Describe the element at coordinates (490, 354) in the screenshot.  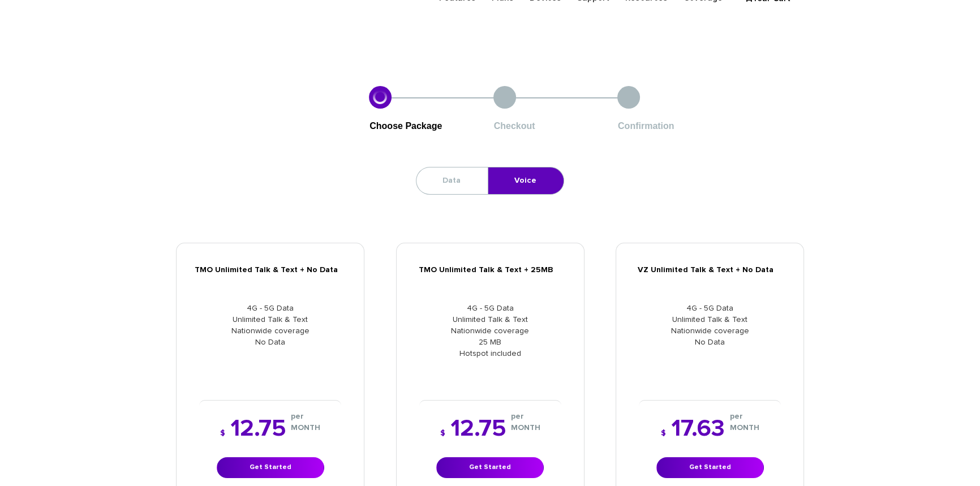
I see `div: Hotspot included` at that location.